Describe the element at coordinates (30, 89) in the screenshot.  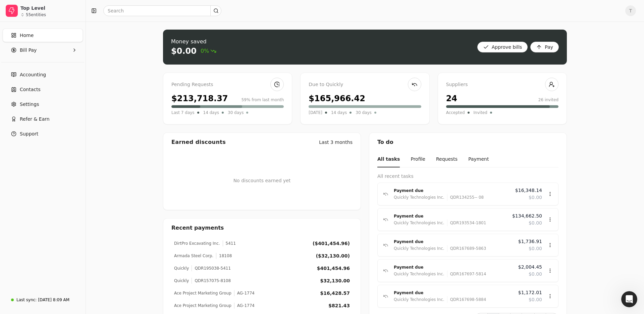
I see `span: Contacts` at that location.